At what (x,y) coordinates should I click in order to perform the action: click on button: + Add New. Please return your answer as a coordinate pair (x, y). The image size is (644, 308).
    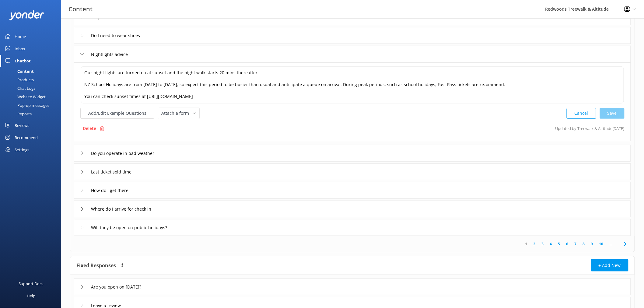
    Looking at the image, I should click on (610, 265).